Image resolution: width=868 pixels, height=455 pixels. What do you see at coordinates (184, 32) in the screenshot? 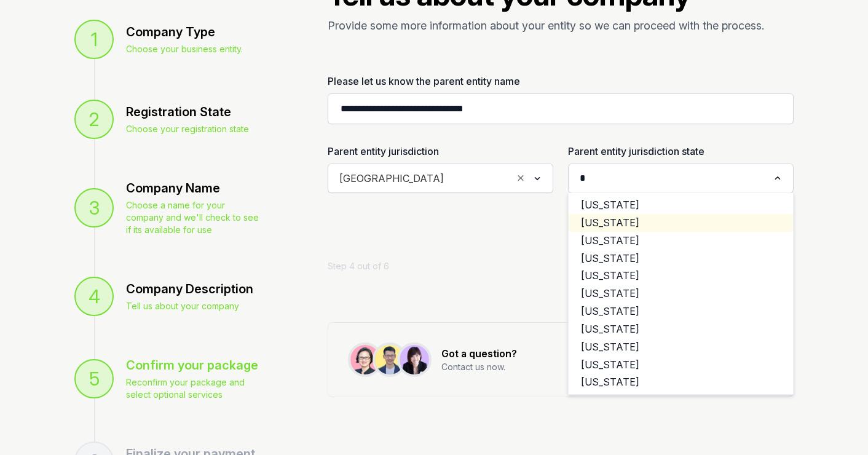
I see `div: Company Type` at bounding box center [184, 32].